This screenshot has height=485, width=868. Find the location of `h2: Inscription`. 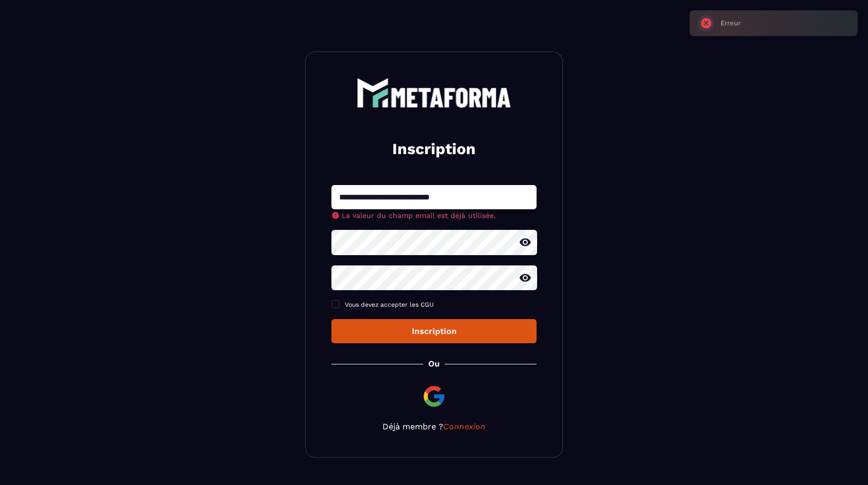

h2: Inscription is located at coordinates (434, 149).